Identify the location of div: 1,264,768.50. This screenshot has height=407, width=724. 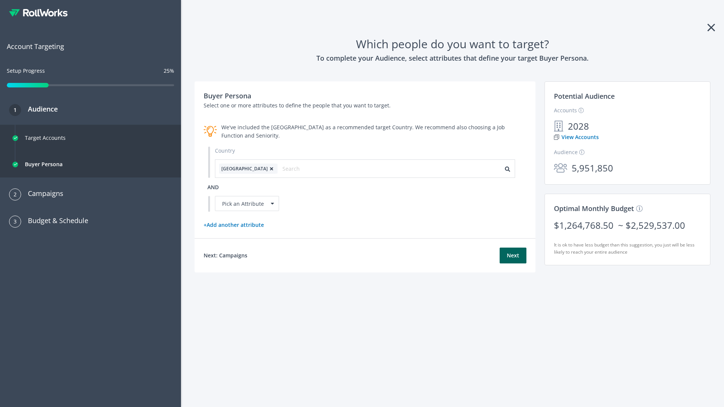
(586, 225).